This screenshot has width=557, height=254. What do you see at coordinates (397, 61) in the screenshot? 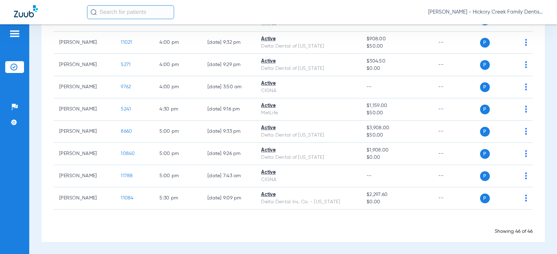
I see `span: $304.50` at bounding box center [397, 61].